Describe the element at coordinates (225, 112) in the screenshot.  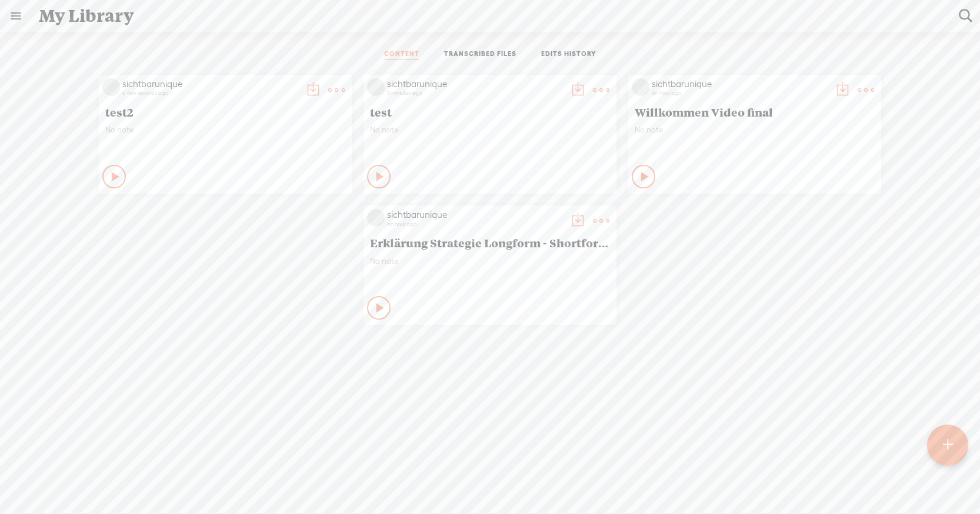
I see `span: test2` at that location.